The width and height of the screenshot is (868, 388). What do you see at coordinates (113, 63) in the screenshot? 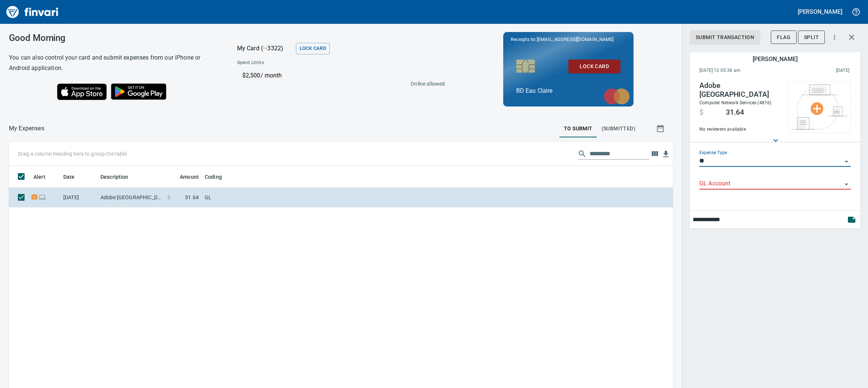
I see `h6: You can also control your card and submit expenses from our iPhone or Android application.` at bounding box center [113, 63].